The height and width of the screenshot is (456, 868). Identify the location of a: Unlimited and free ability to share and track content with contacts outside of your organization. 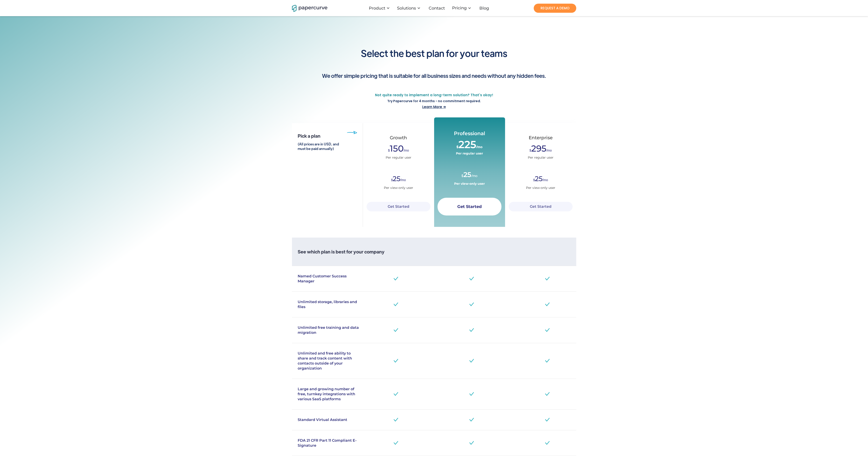
(330, 361).